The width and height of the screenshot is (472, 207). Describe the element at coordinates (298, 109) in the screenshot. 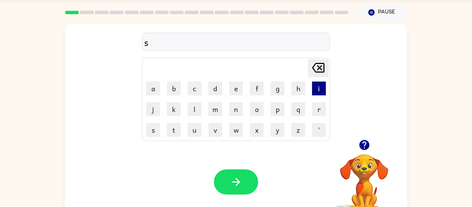

I see `button: q` at that location.